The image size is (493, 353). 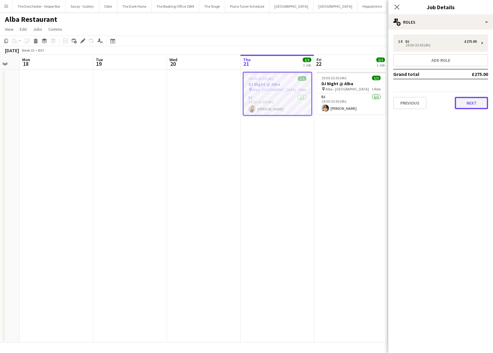 I want to click on div: £275.00, so click(x=470, y=42).